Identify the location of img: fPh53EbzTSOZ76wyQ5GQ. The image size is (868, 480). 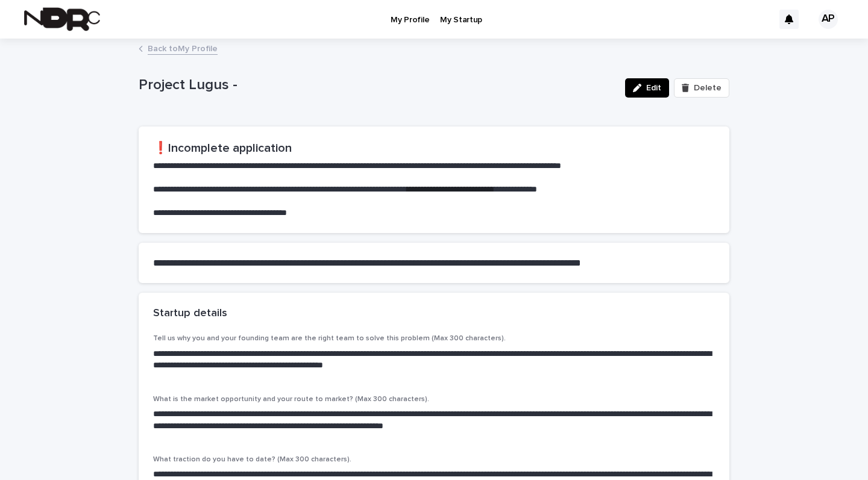
(62, 19).